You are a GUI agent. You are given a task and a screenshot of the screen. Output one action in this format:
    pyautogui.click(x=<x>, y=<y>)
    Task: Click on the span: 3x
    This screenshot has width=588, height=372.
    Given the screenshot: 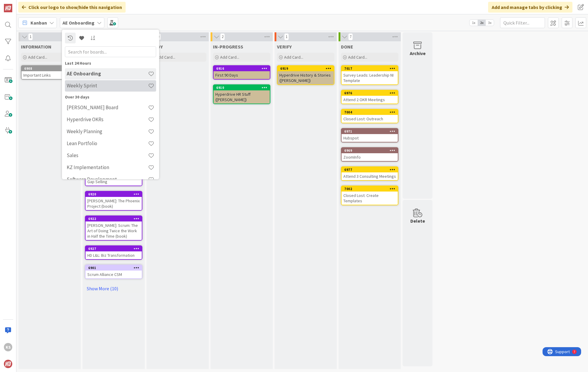 What is the action you would take?
    pyautogui.click(x=490, y=23)
    